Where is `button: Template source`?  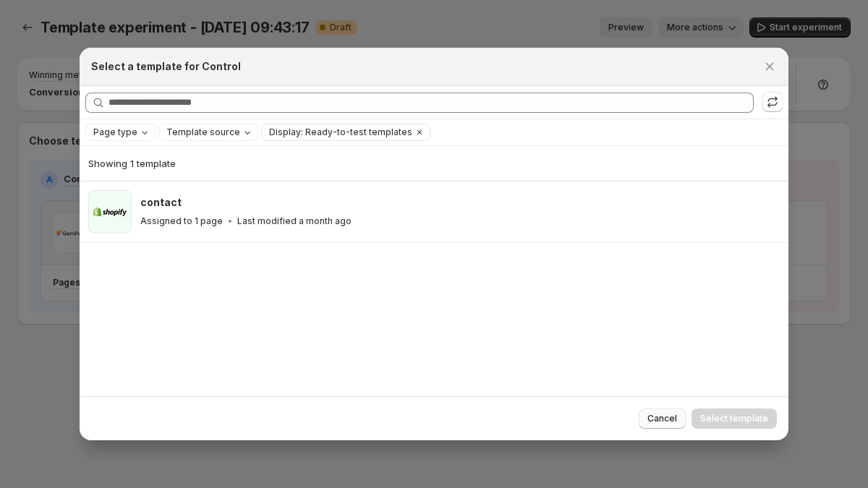 button: Template source is located at coordinates (208, 133).